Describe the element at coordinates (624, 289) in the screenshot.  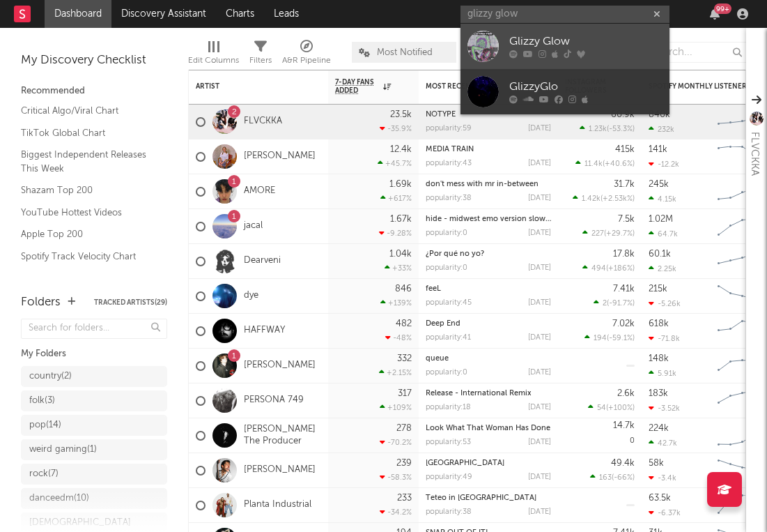
I see `div: 7.41k` at that location.